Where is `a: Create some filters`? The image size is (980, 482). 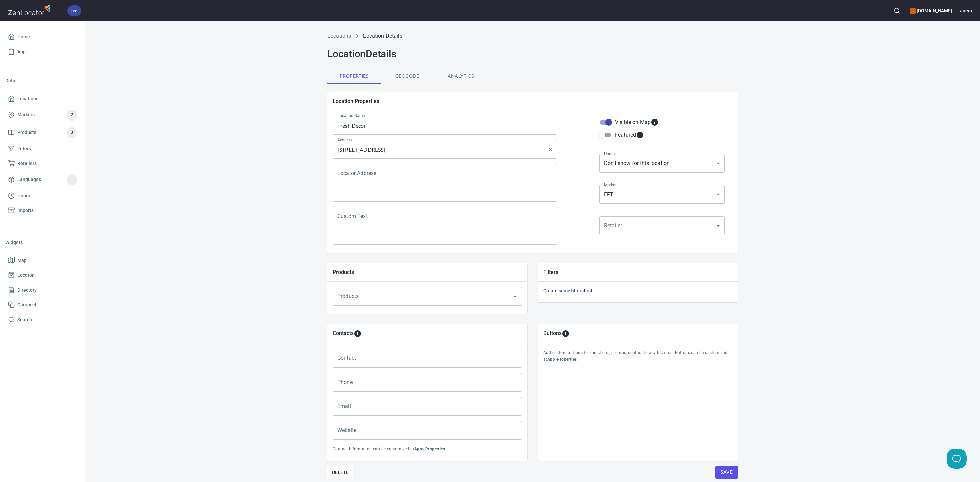
a: Create some filters is located at coordinates (563, 290).